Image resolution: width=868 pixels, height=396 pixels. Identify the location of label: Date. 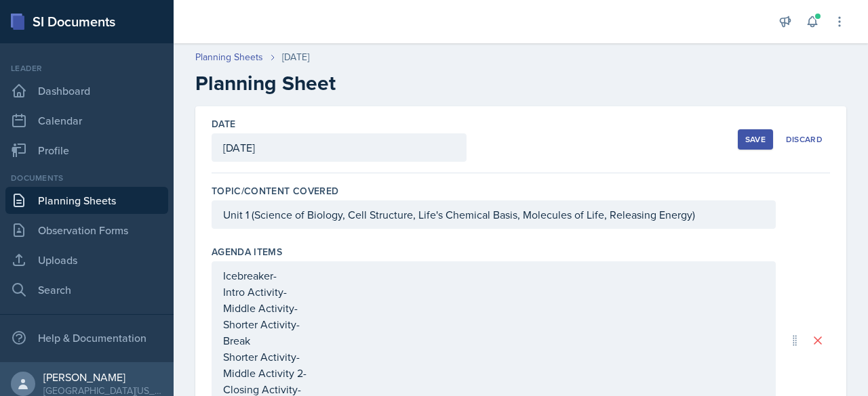
(223, 124).